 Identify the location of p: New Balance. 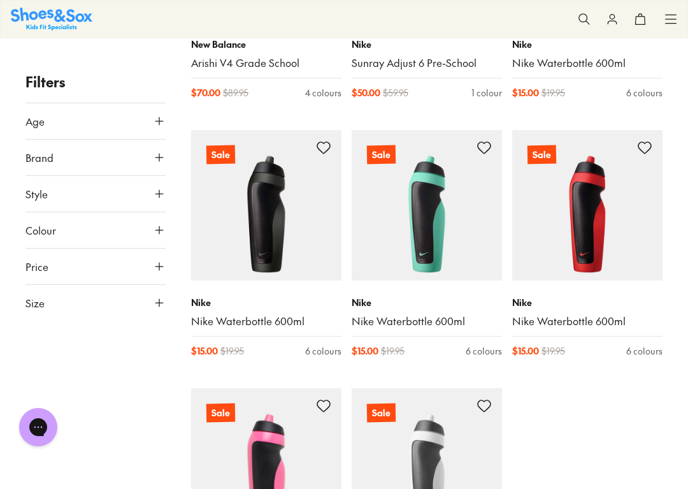
(266, 44).